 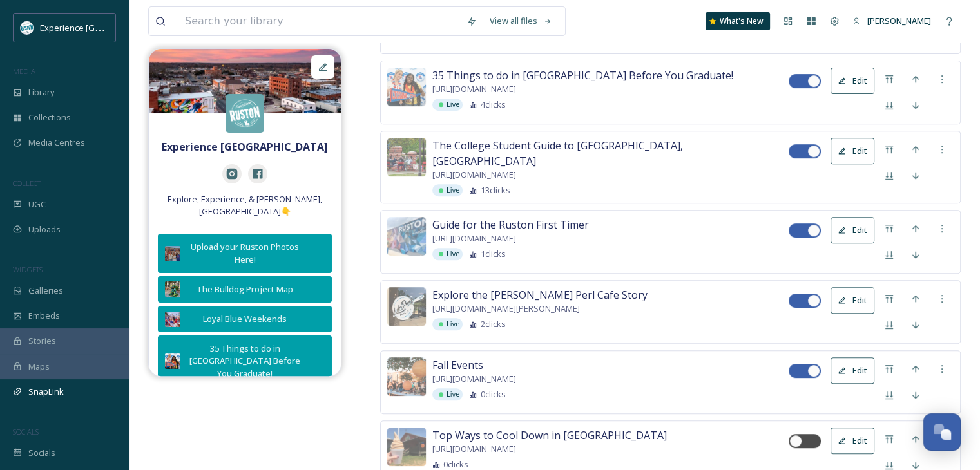 What do you see at coordinates (493, 394) in the screenshot?
I see `span: 0 clicks` at bounding box center [493, 394].